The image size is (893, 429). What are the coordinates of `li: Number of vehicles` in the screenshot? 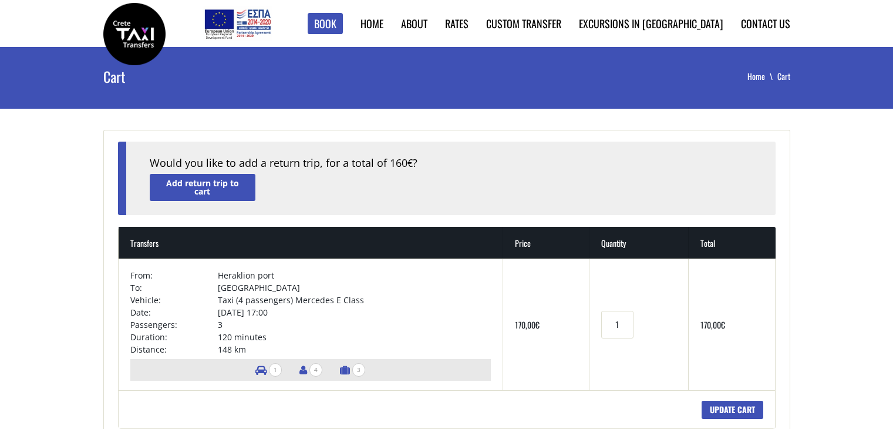 It's located at (268, 369).